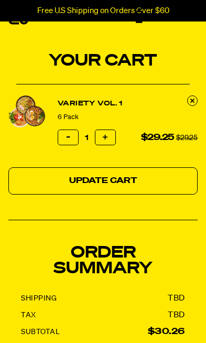 Image resolution: width=206 pixels, height=343 pixels. Describe the element at coordinates (103, 261) in the screenshot. I see `h2: Order Summary` at that location.